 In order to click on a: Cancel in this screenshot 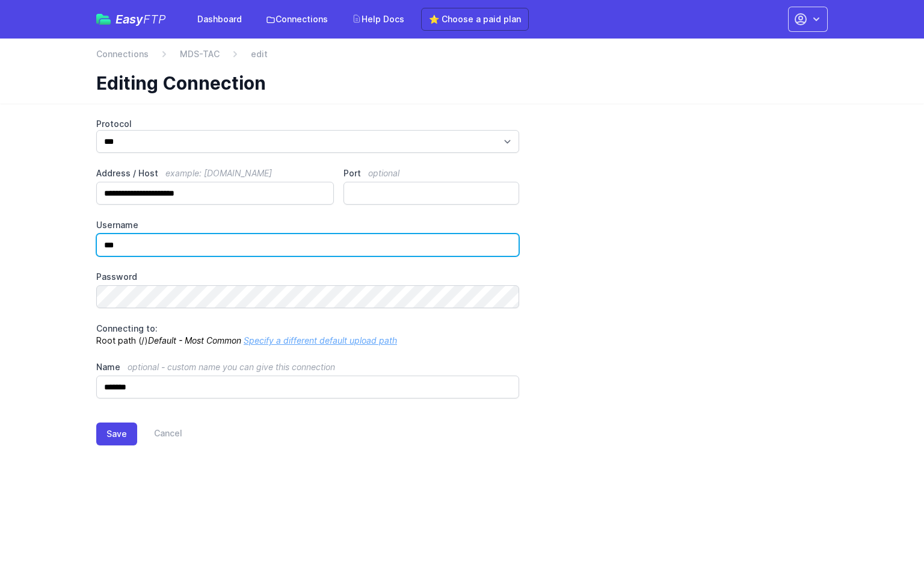, I will do `click(160, 434)`.